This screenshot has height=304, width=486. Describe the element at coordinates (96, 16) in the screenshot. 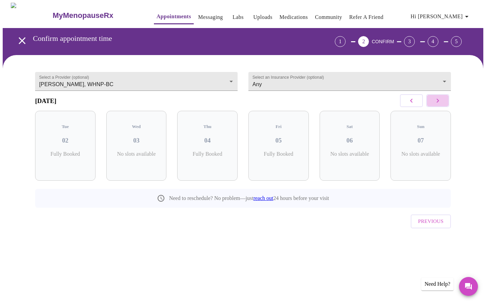

I see `a: MyMenopauseRx` at that location.